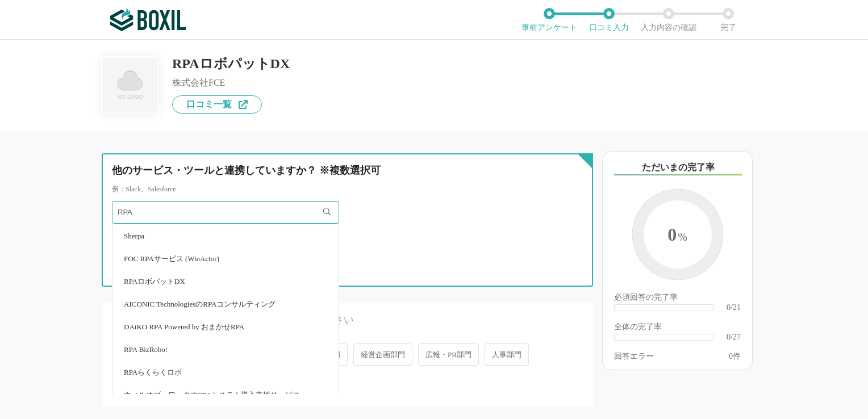  I want to click on img: ボクシルSaaS_ロゴ, so click(147, 20).